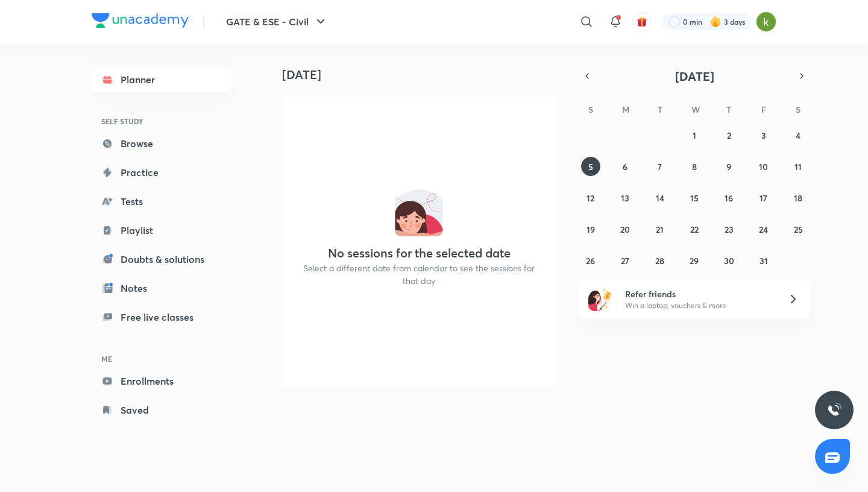 Image resolution: width=868 pixels, height=492 pixels. I want to click on button: October 29, 2025, so click(695, 260).